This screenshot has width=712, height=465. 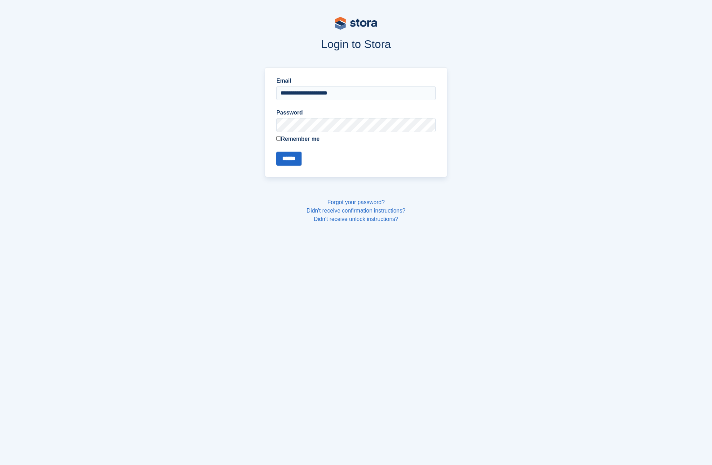 What do you see at coordinates (356, 81) in the screenshot?
I see `label: Email` at bounding box center [356, 81].